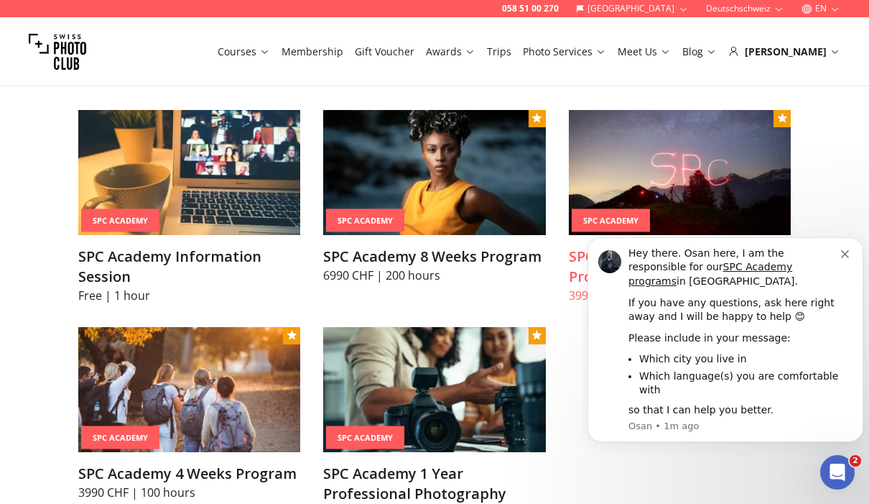 This screenshot has height=504, width=869. I want to click on h1: Swiss Photo Club, so click(158, 12).